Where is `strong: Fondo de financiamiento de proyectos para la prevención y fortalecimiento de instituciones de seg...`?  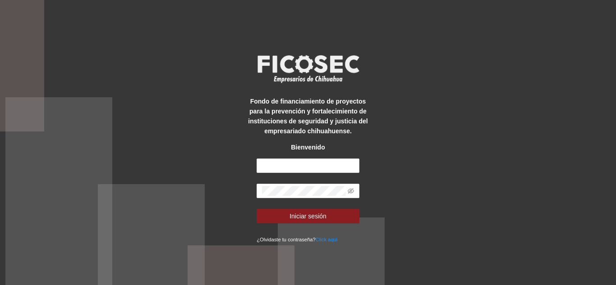 strong: Fondo de financiamiento de proyectos para la prevención y fortalecimiento de instituciones de seg... is located at coordinates (307, 116).